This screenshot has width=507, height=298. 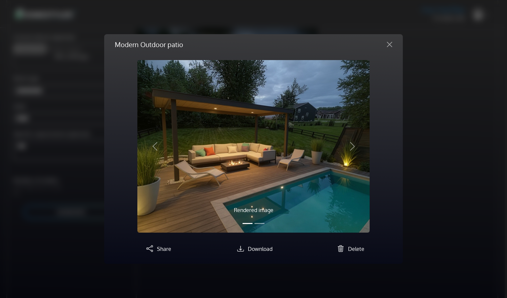 What do you see at coordinates (164, 249) in the screenshot?
I see `span: Share` at bounding box center [164, 249].